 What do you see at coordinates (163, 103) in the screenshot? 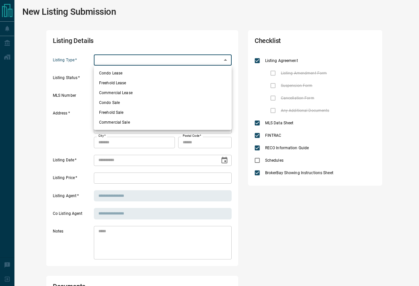
I see `li: Condo Sale` at bounding box center [163, 103].